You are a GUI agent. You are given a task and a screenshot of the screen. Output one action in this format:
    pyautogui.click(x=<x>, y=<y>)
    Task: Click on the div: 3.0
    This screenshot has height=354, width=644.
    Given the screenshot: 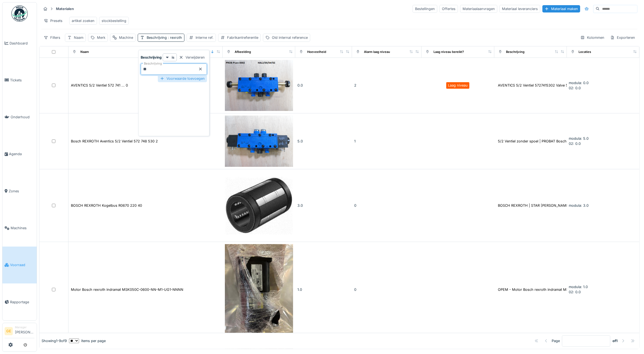 What is the action you would take?
    pyautogui.click(x=323, y=205)
    